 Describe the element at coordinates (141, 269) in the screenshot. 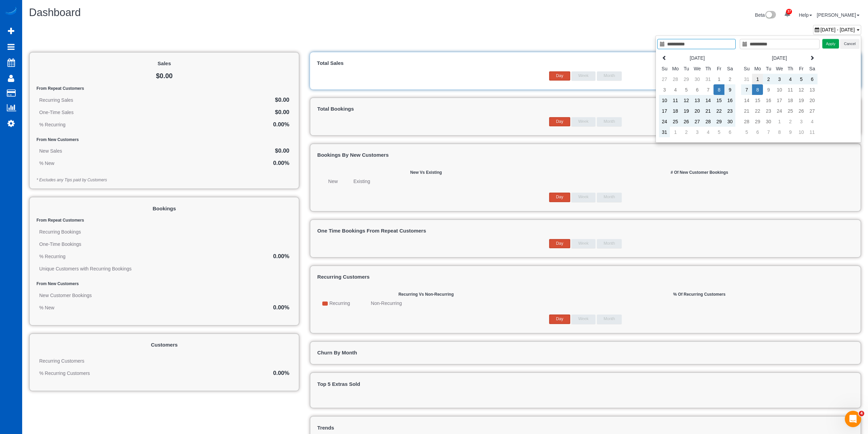

I see `td: Unique Customers with Recurring Bookings` at that location.